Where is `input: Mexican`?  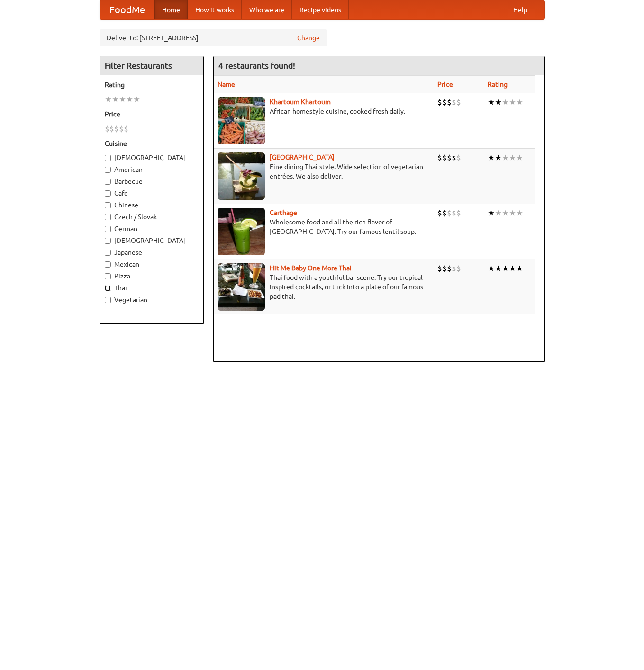 input: Mexican is located at coordinates (108, 264).